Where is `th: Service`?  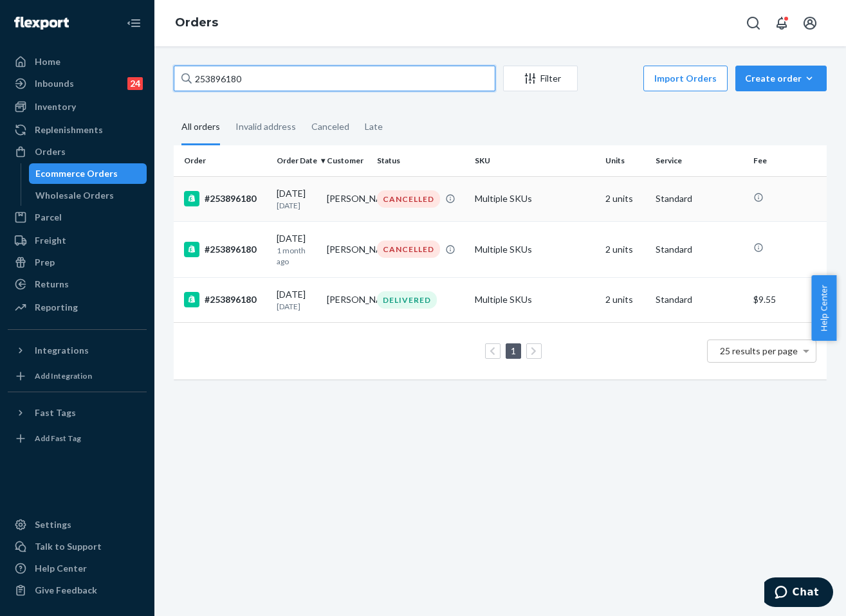
th: Service is located at coordinates (700, 161).